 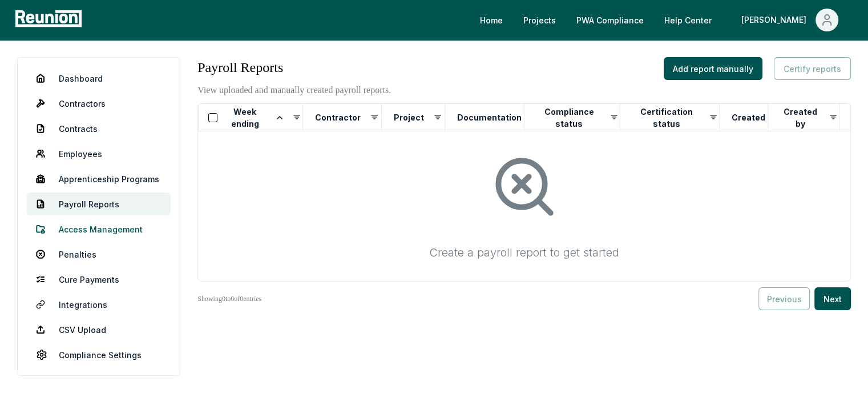 I want to click on a: Penalties, so click(x=99, y=254).